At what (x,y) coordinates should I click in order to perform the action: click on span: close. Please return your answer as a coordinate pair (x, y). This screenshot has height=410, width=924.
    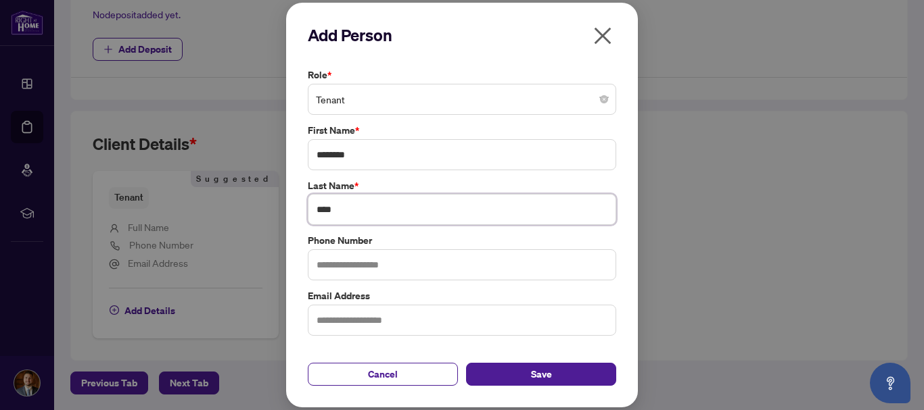
    Looking at the image, I should click on (602, 36).